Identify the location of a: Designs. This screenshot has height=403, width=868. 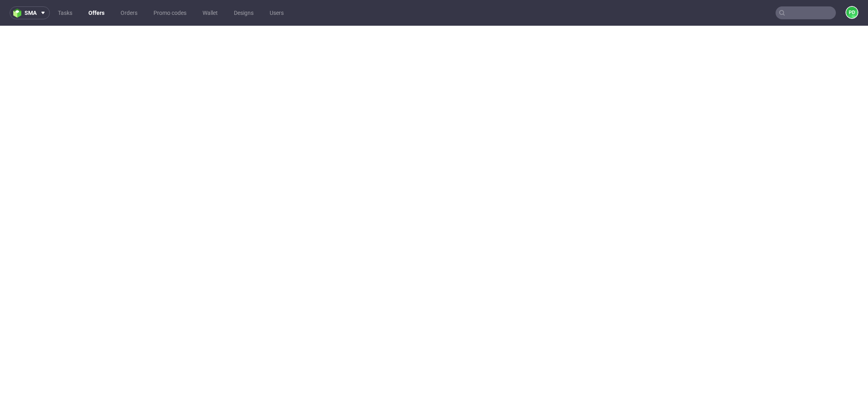
(243, 13).